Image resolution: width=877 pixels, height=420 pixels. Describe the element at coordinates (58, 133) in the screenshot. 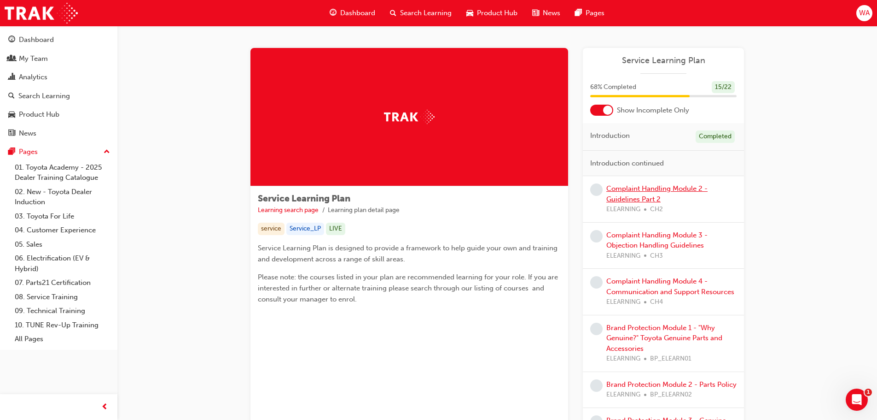

I see `a: News` at that location.